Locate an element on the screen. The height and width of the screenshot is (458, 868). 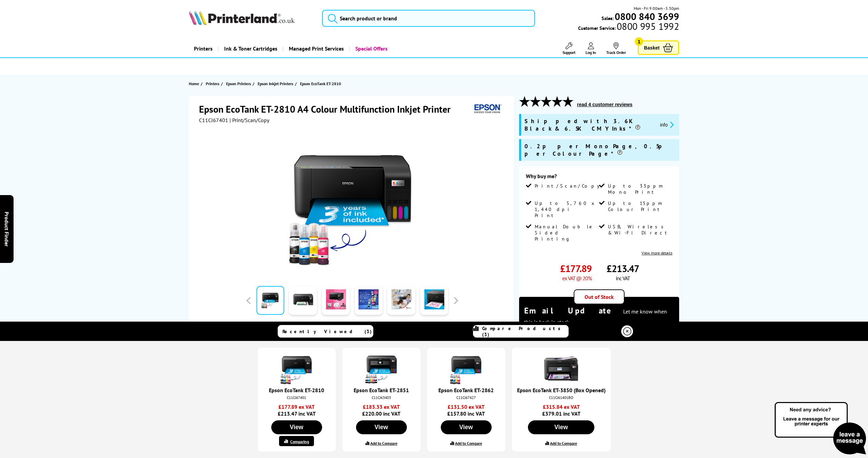
b: 0800 840 3699 is located at coordinates (647, 16).